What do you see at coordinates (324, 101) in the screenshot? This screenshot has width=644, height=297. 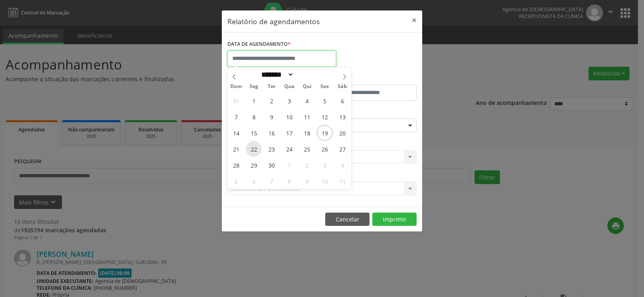 I see `span: Setembro 5, 2025` at bounding box center [324, 101].